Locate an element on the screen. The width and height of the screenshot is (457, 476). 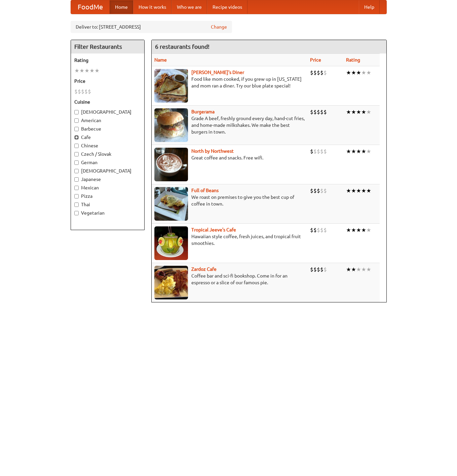
h5: Price is located at coordinates (108, 81).